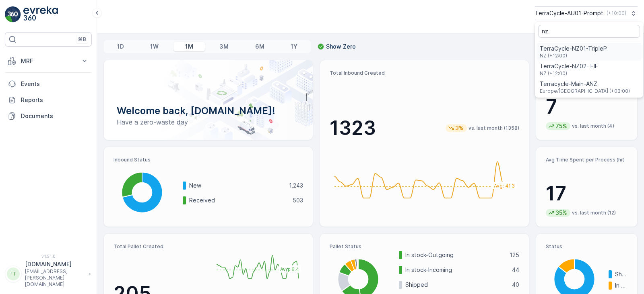 This screenshot has width=644, height=294. What do you see at coordinates (223, 46) in the screenshot?
I see `p: 3M` at bounding box center [223, 46].